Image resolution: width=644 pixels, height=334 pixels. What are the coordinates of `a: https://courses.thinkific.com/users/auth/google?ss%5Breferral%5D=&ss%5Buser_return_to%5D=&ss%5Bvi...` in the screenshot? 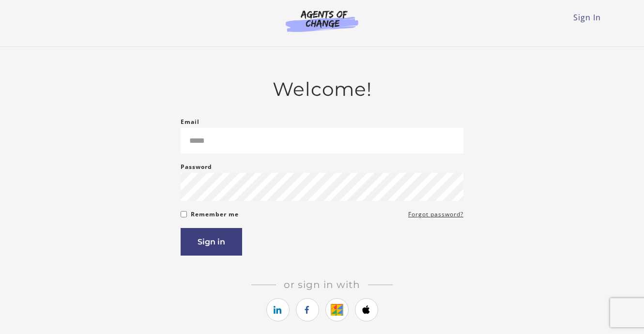 It's located at (337, 310).